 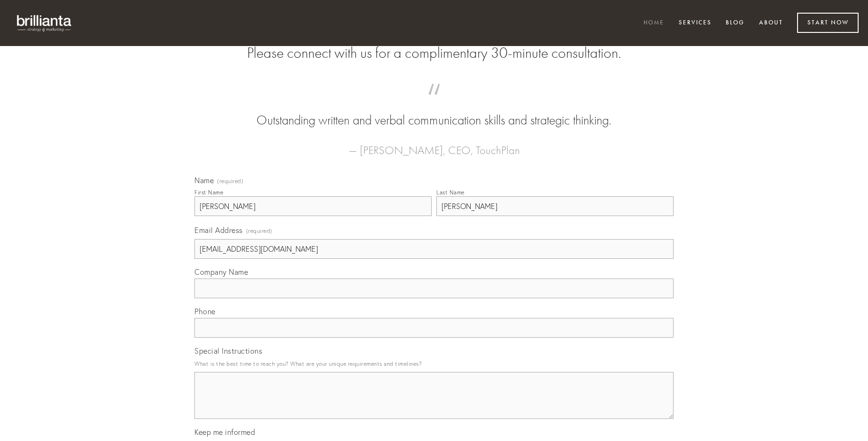 What do you see at coordinates (228, 351) in the screenshot?
I see `span: Special Instructions` at bounding box center [228, 351].